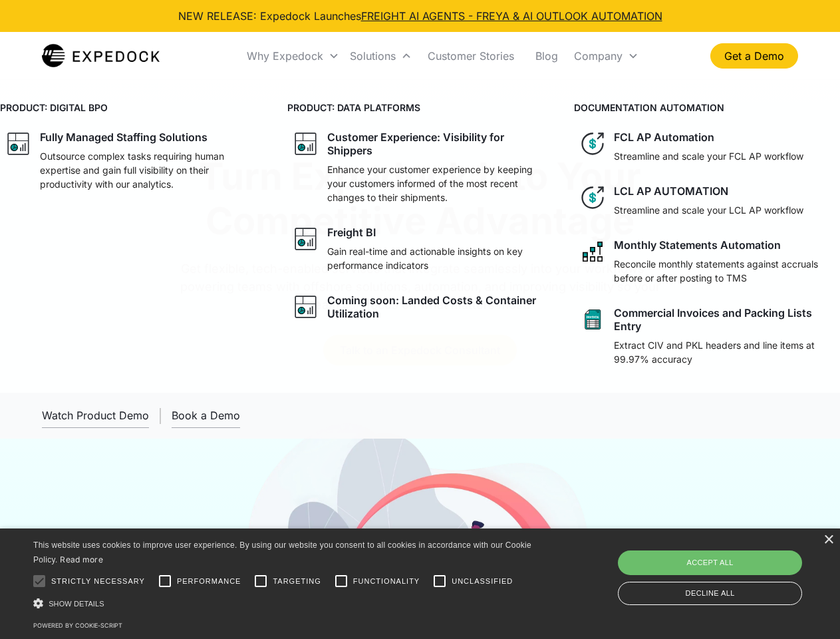 The image size is (840, 639). What do you see at coordinates (547, 56) in the screenshot?
I see `a: Blog` at bounding box center [547, 56].